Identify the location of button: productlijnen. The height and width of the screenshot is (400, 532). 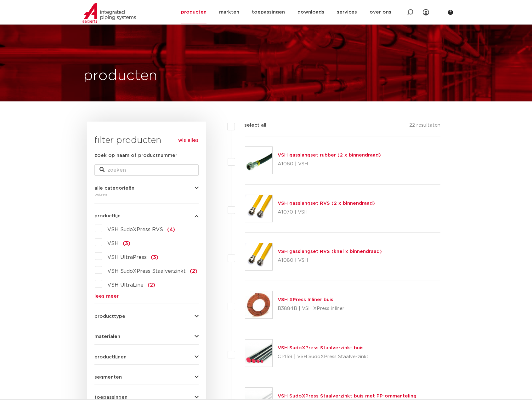
(147, 356).